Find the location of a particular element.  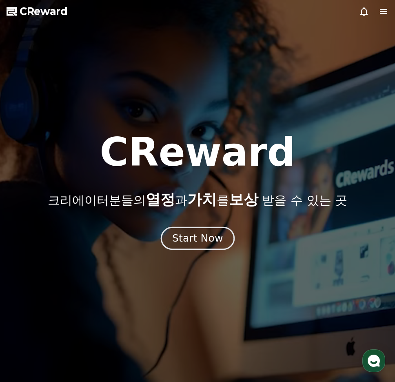

a: CReward is located at coordinates (37, 11).